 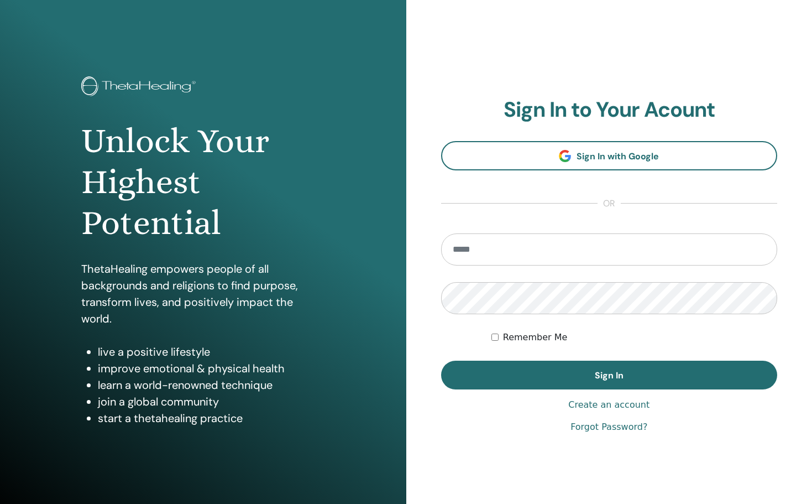 I want to click on a: Create an account, so click(x=609, y=405).